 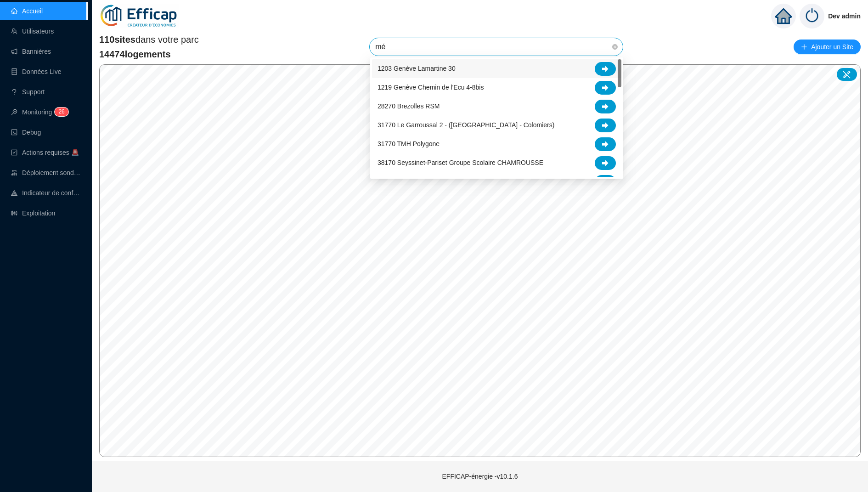 What do you see at coordinates (496, 144) in the screenshot?
I see `div: 31770 TMH Polygone` at bounding box center [496, 144].